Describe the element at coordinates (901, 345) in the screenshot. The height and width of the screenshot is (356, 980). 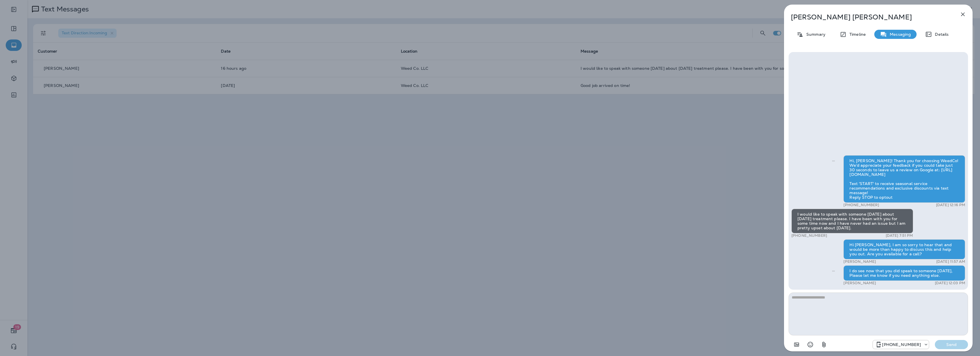
I see `div: +1 (520) 441-8407` at that location.